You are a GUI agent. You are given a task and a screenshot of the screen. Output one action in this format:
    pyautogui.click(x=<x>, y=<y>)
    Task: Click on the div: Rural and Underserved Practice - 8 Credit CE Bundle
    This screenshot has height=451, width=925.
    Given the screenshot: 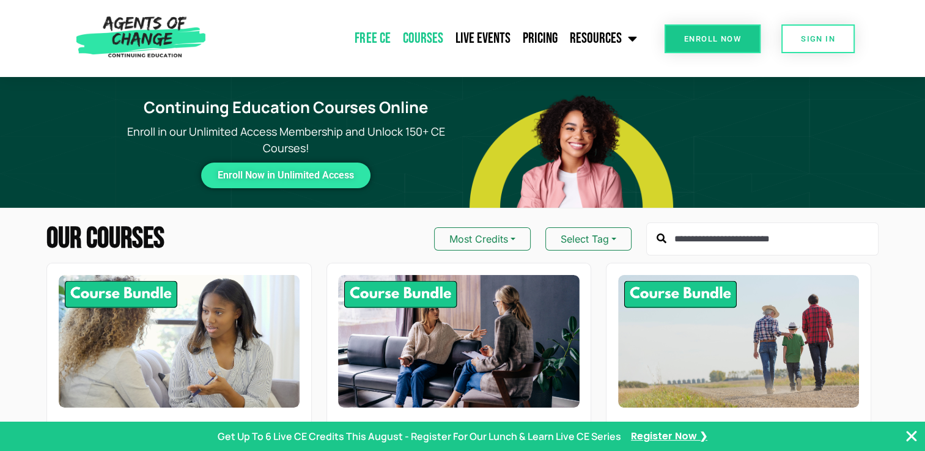 What is the action you would take?
    pyautogui.click(x=739, y=342)
    